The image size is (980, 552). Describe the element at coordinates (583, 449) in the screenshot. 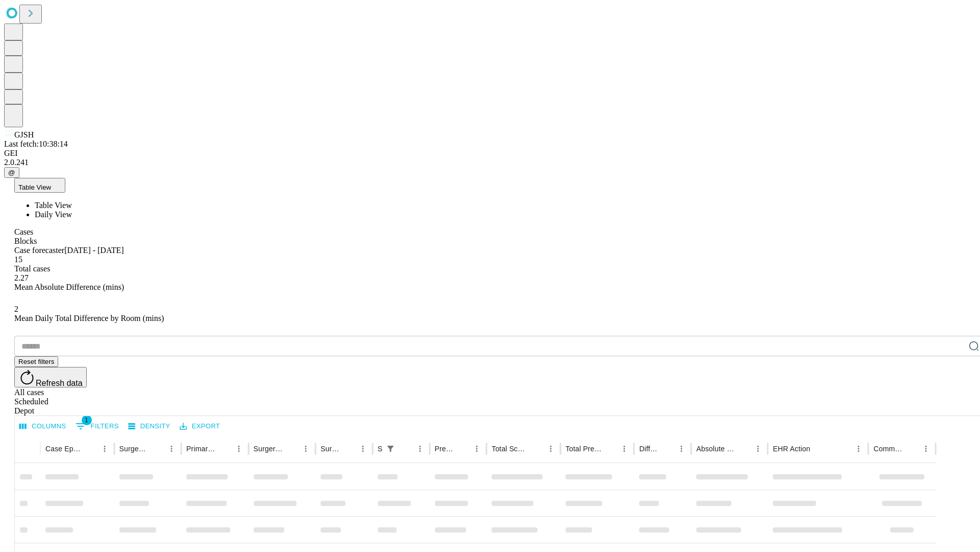

I see `div: Total Predicted Duration` at that location.